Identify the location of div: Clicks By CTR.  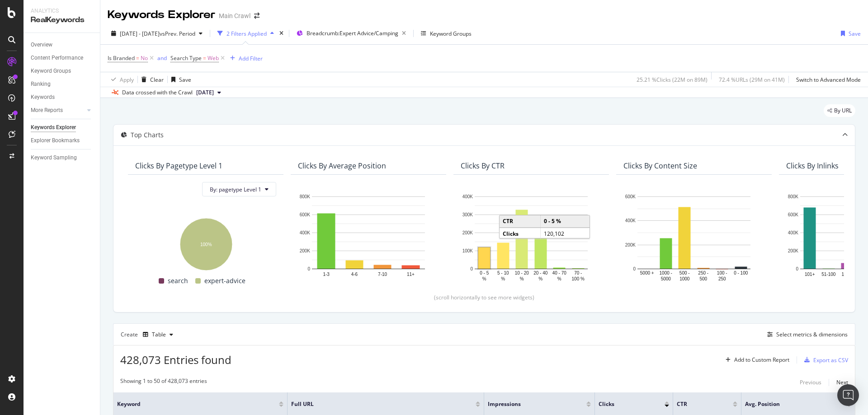
(482, 166).